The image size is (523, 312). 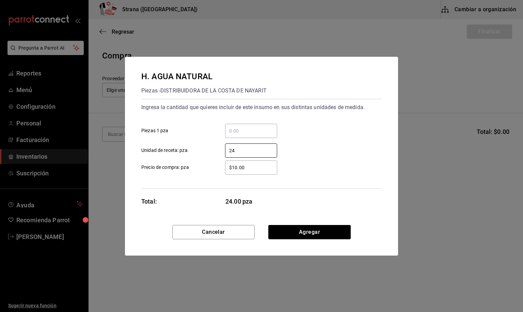 What do you see at coordinates (251, 151) in the screenshot?
I see `input: Unidad de receta: pza` at bounding box center [251, 151].